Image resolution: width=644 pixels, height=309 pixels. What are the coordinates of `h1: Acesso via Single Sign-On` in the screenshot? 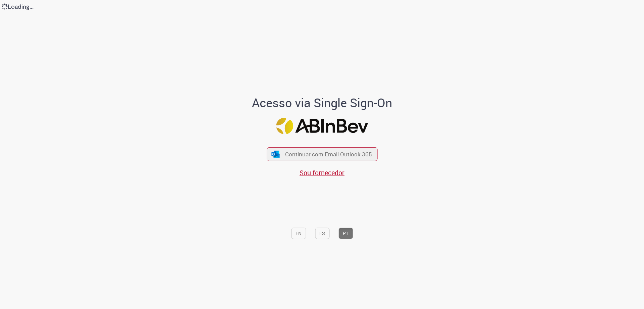 It's located at (322, 102).